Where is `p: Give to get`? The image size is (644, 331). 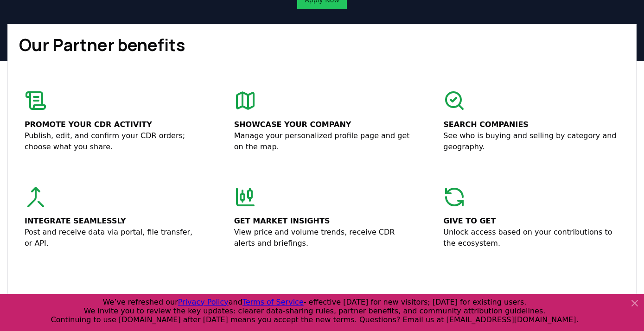 p: Give to get is located at coordinates (531, 221).